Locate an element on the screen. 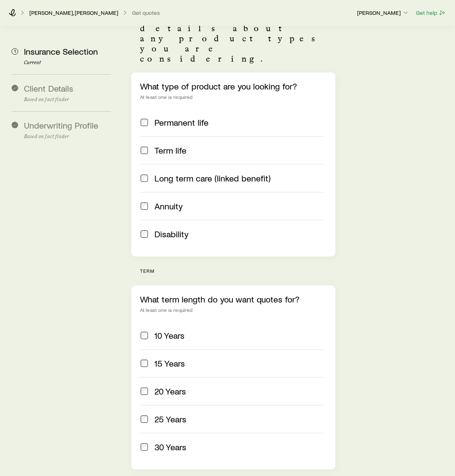  input: 15 Years is located at coordinates (144, 364).